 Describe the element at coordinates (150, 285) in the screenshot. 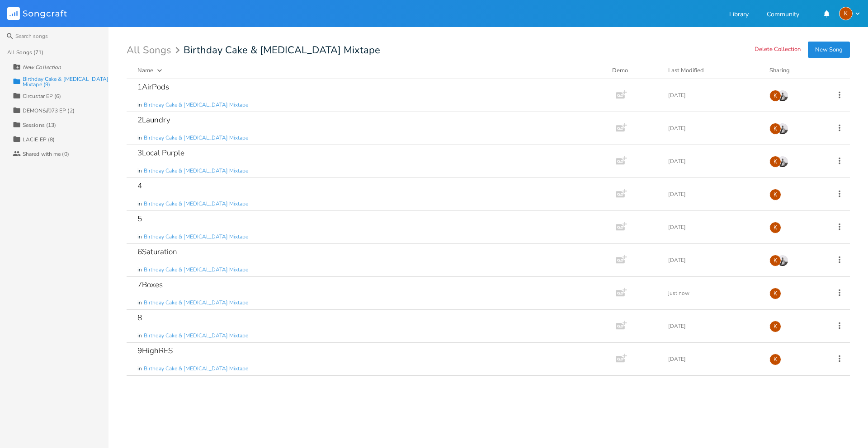

I see `div: 7Boxes` at that location.